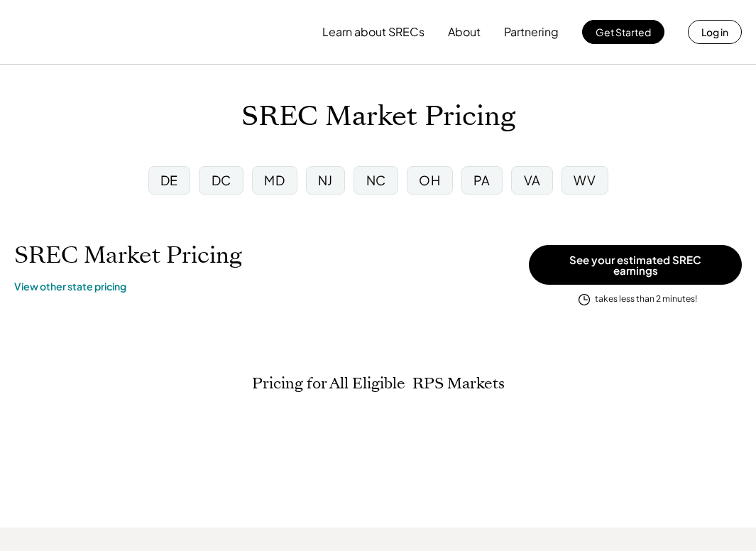 This screenshot has width=756, height=551. What do you see at coordinates (169, 180) in the screenshot?
I see `div: DE` at bounding box center [169, 180].